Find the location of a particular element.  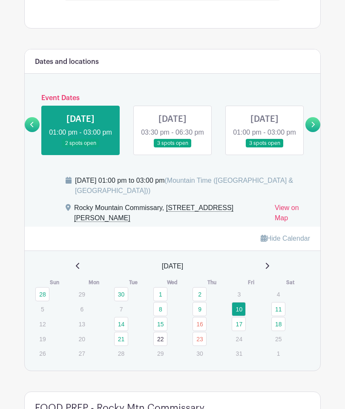

a: Hide Calendar is located at coordinates (285, 238).